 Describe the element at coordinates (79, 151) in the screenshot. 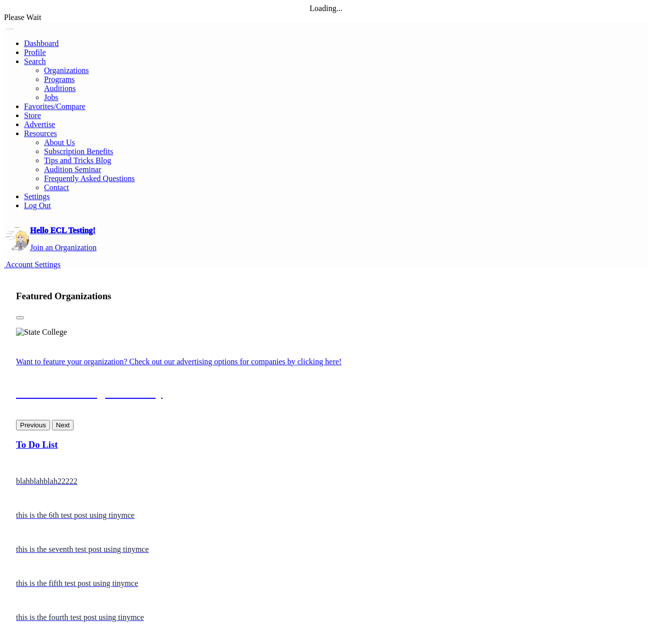

I see `a: Subscription Benefits` at that location.